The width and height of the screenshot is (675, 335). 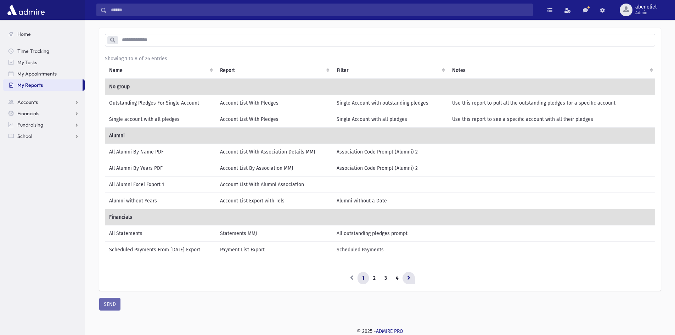 What do you see at coordinates (44, 74) in the screenshot?
I see `a: My Appointments` at bounding box center [44, 74].